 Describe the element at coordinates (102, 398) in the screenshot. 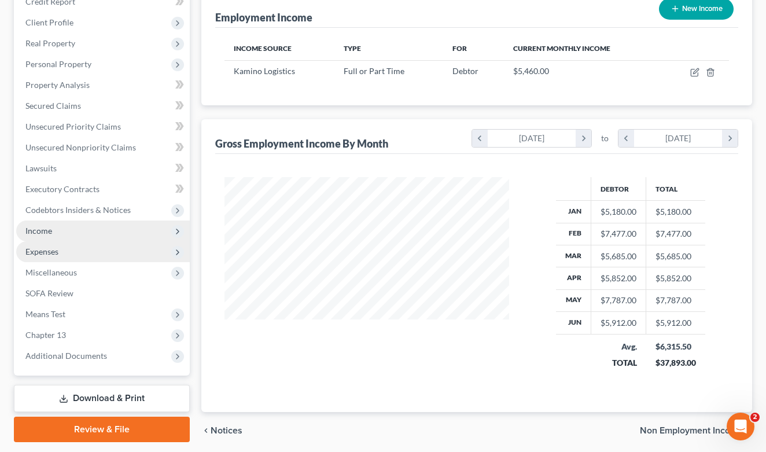

I see `a: Download & Print` at that location.